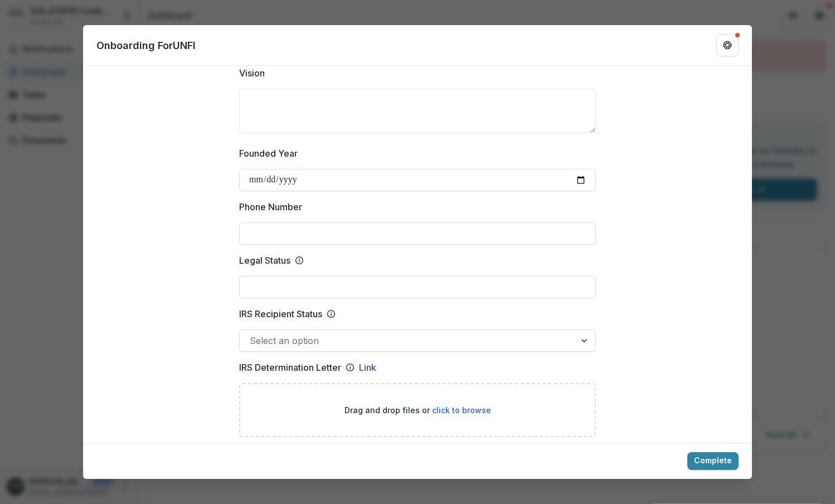 The width and height of the screenshot is (835, 504). I want to click on button: Complete, so click(713, 461).